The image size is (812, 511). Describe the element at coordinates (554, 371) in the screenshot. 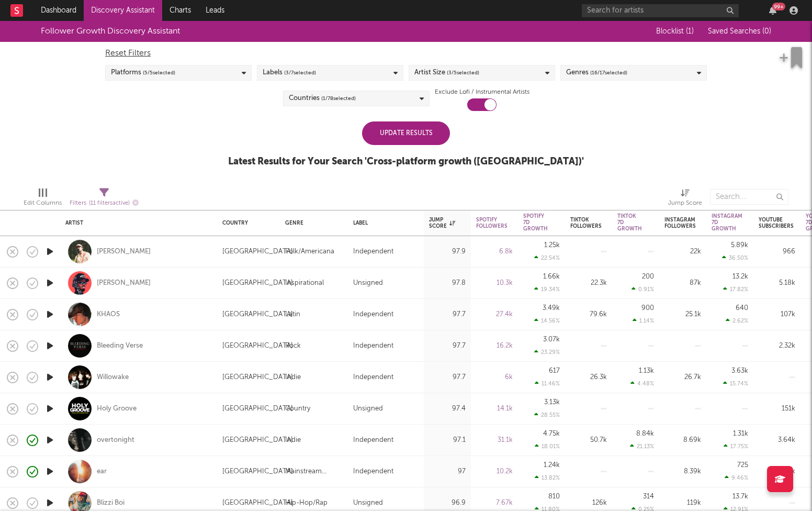

I see `div: 617` at that location.